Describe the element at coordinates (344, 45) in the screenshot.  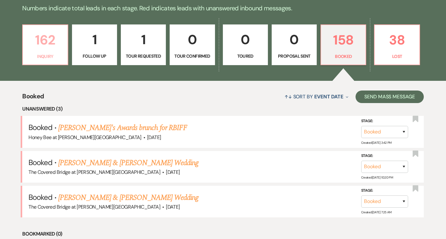
I see `a: 158Booked` at that location.